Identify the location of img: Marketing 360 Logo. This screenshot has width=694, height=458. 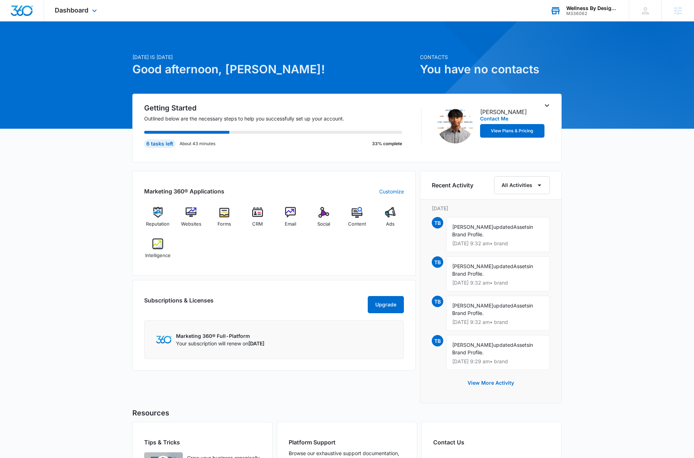
(164, 339).